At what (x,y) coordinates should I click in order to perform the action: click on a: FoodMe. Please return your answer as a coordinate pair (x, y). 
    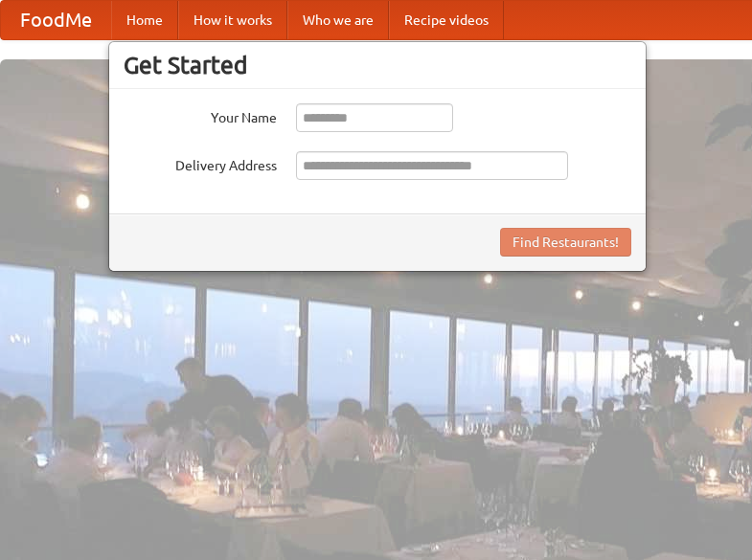
    Looking at the image, I should click on (56, 20).